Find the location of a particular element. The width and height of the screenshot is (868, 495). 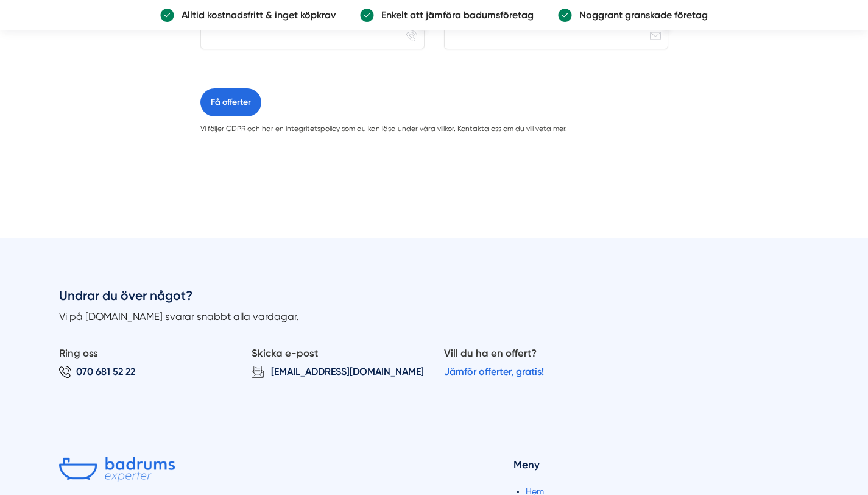

p: Alltid kostnadsfritt & inget köpkrav is located at coordinates (254, 15).